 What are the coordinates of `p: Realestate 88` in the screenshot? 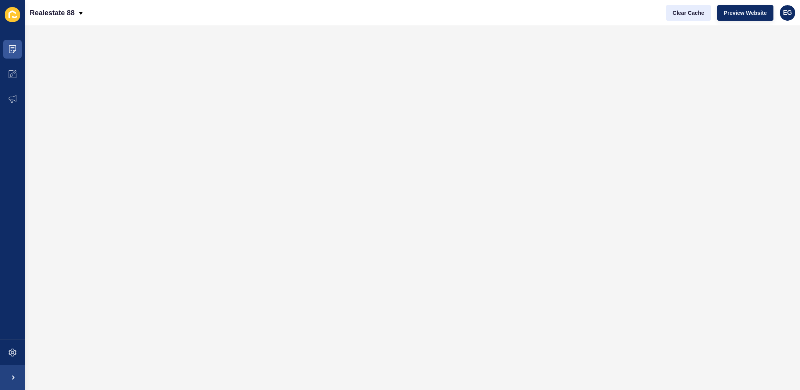 It's located at (52, 13).